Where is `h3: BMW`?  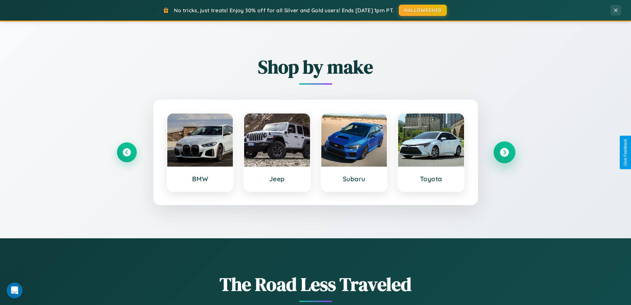
h3: BMW is located at coordinates (200, 179).